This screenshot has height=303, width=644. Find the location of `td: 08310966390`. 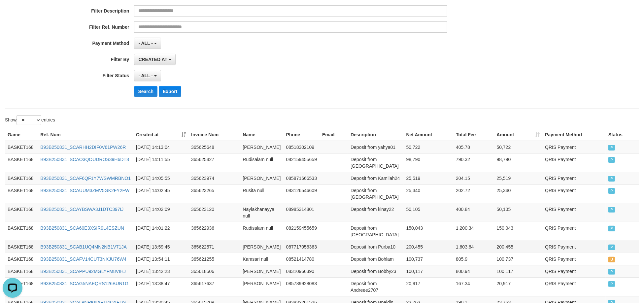

td: 08310966390 is located at coordinates (301, 271).